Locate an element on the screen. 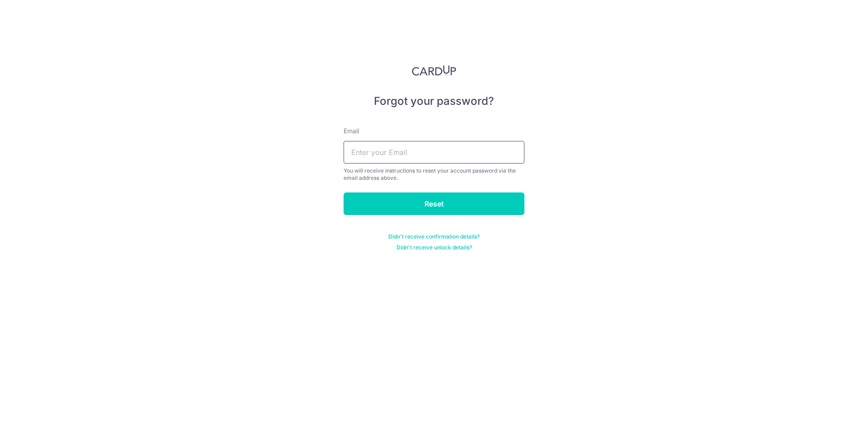 This screenshot has height=422, width=868. input: Enter your Email is located at coordinates (434, 152).